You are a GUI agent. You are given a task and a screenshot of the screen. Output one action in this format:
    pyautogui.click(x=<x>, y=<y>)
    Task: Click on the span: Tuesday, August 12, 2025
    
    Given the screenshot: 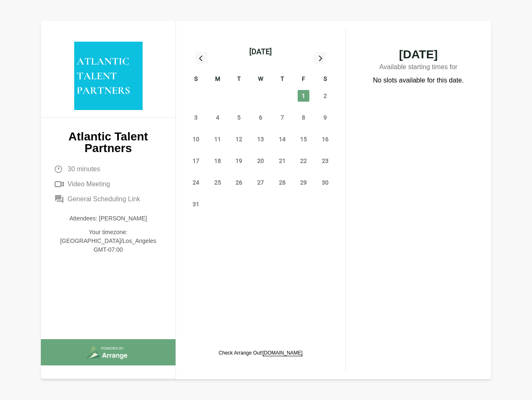 What is the action you would take?
    pyautogui.click(x=239, y=139)
    